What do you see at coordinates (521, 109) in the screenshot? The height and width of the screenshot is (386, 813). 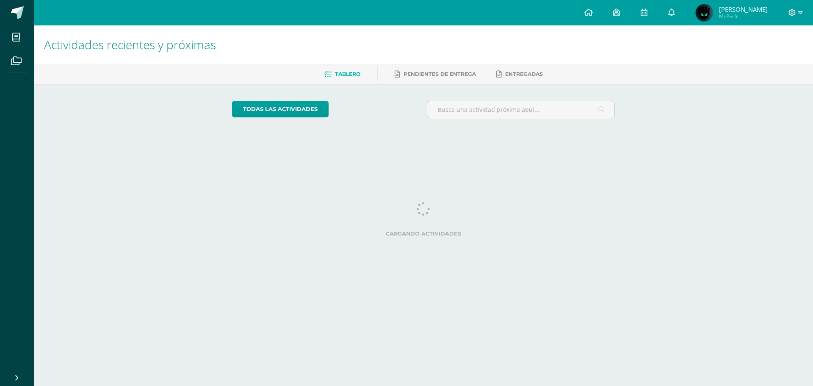 I see `input: Busca una actividad próxima aquí...` at bounding box center [521, 109].